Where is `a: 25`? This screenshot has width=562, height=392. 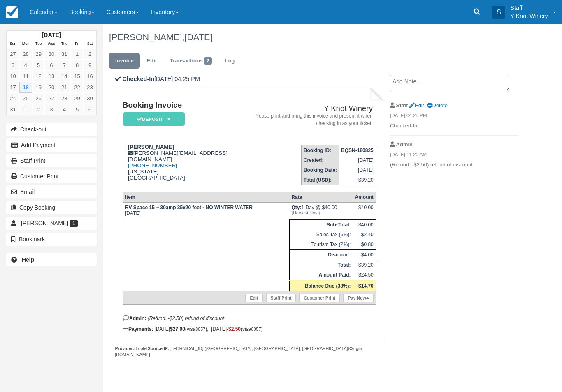
a: 25 is located at coordinates (26, 99).